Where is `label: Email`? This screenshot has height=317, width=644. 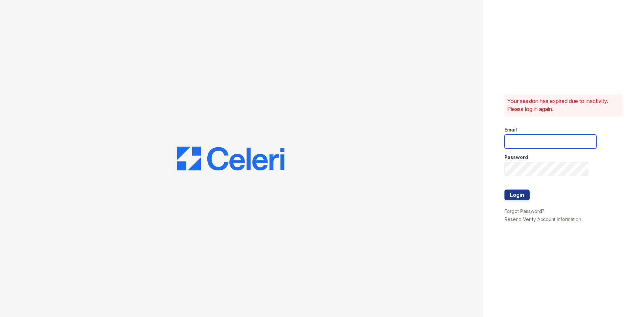
label: Email is located at coordinates (511, 130).